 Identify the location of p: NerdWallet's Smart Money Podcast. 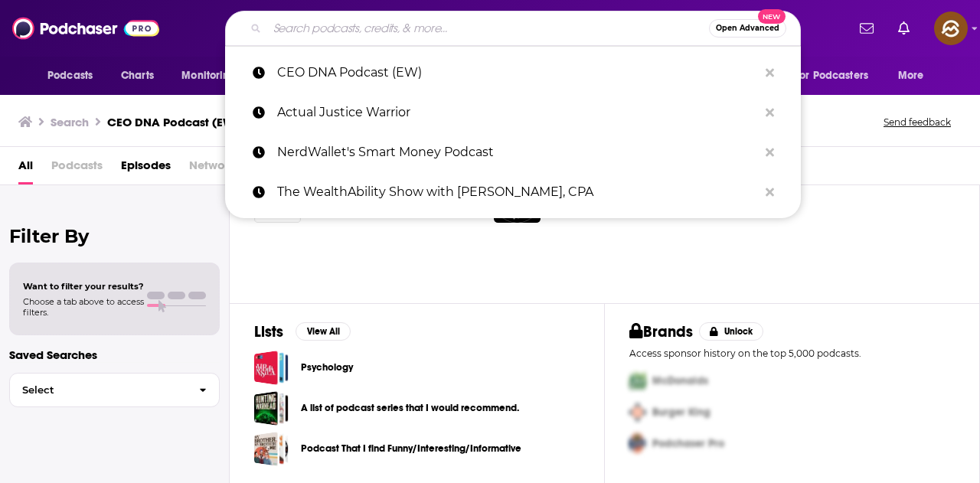
(517, 153).